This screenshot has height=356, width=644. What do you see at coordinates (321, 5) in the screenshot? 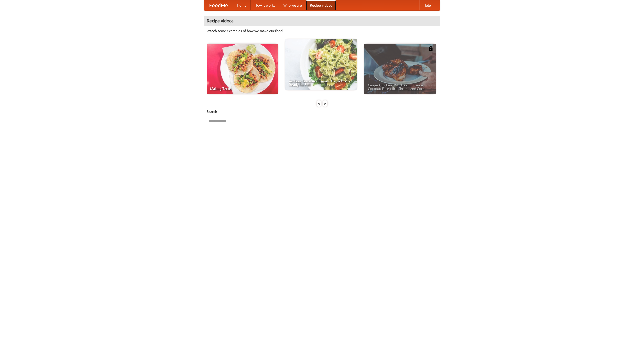
I see `a: Recipe videos` at bounding box center [321, 5].